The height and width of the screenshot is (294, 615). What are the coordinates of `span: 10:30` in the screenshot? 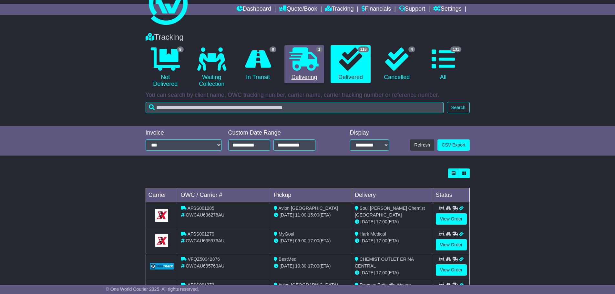 It's located at (300, 266).